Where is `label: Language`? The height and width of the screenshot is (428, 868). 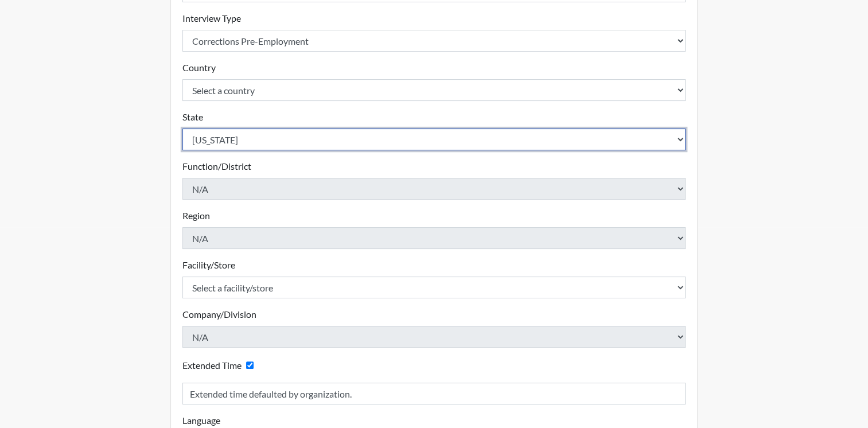
label: Language is located at coordinates (201, 420).